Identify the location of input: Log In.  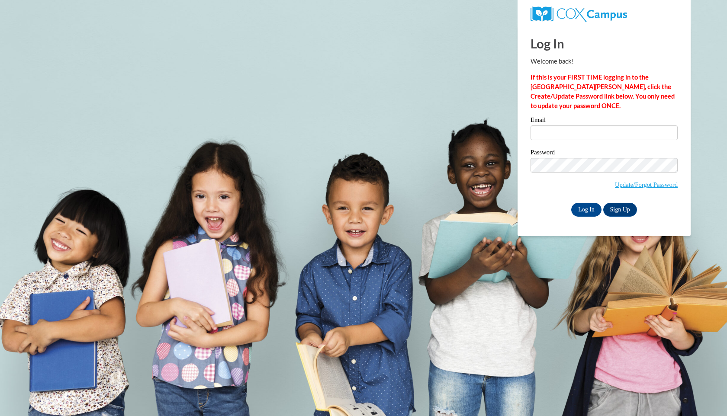
(586, 210).